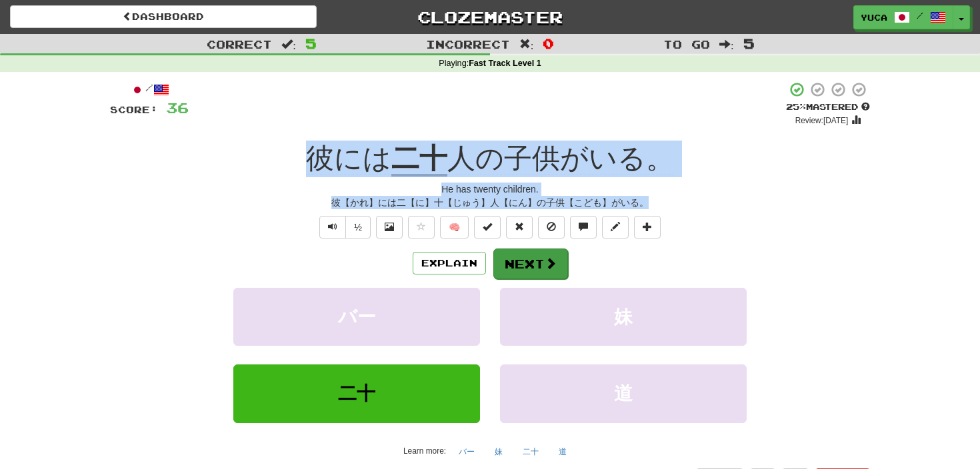 The height and width of the screenshot is (469, 980). Describe the element at coordinates (519, 228) in the screenshot. I see `button: Reset to 0% Mastered (alt+r)` at that location.